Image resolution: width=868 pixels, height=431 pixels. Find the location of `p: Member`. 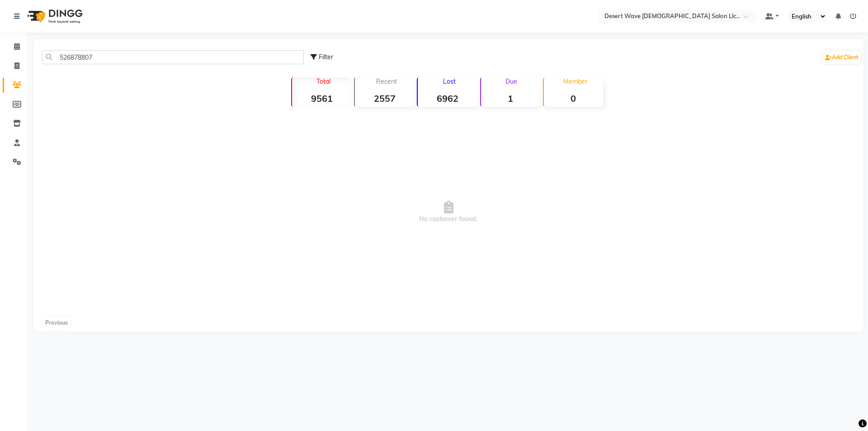

p: Member is located at coordinates (575, 81).